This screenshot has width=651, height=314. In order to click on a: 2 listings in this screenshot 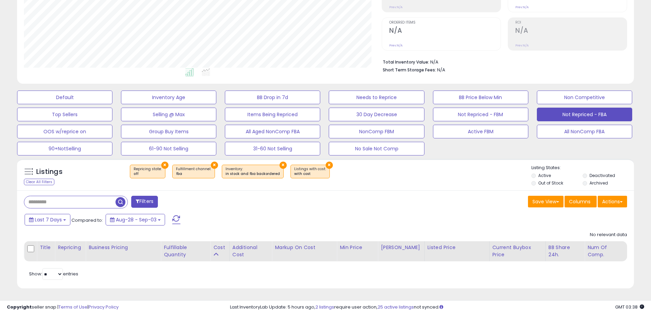, I will do `click(324, 307)`.